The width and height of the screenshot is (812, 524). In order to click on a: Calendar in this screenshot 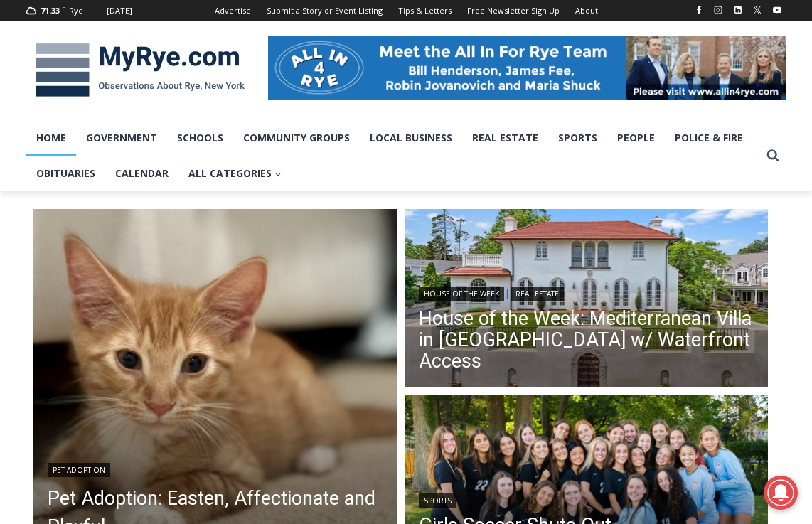, I will do `click(142, 173)`.